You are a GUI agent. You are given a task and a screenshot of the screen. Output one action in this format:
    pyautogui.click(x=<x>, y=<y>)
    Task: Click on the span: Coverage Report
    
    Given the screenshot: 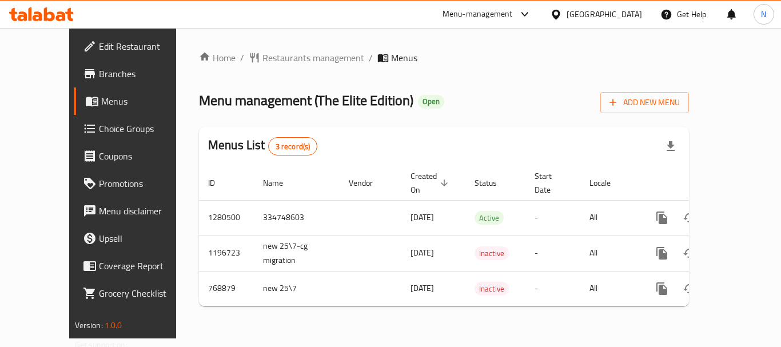 What is the action you would take?
    pyautogui.click(x=145, y=266)
    